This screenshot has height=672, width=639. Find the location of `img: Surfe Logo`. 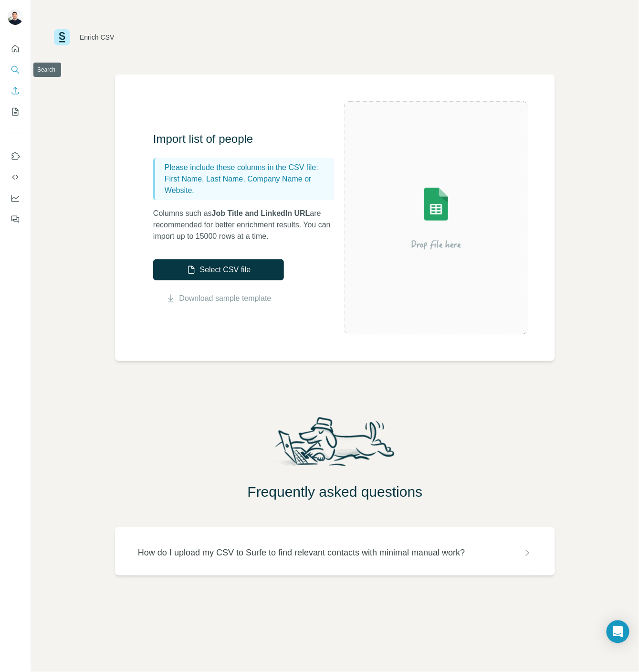

img: Surfe Logo is located at coordinates (62, 37).